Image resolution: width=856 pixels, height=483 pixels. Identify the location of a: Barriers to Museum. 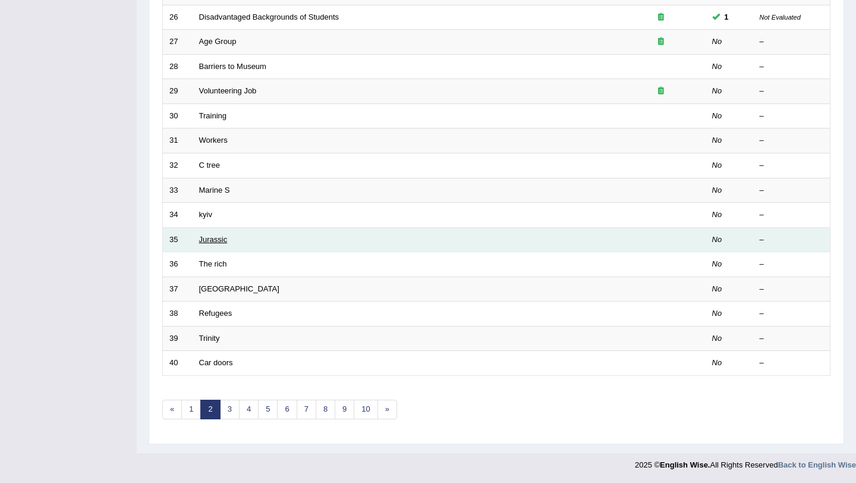
(232, 66).